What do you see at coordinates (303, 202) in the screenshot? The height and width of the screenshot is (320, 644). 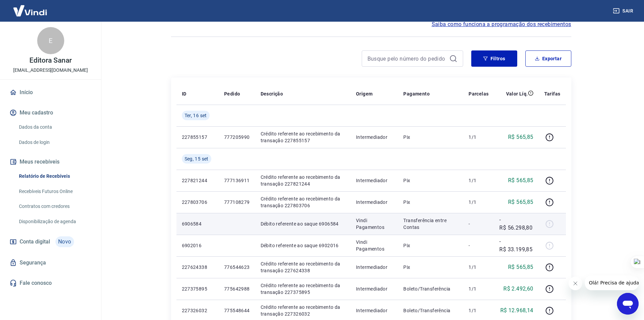 I see `p: Crédito referente ao recebimento da transação 227803706` at bounding box center [303, 202].